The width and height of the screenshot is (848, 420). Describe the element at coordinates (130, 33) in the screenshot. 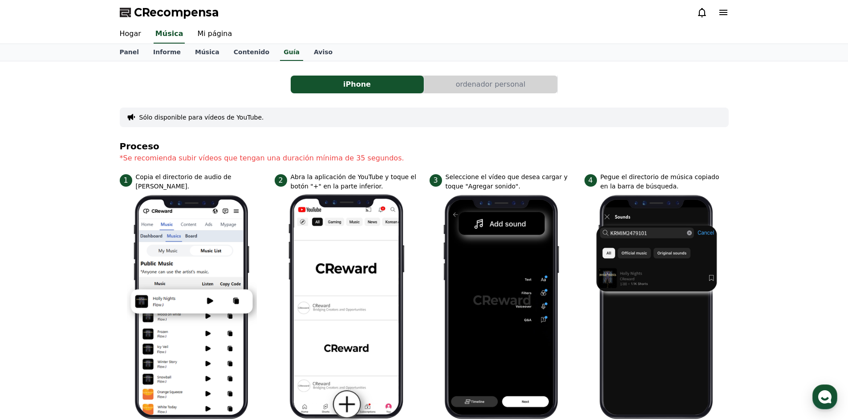

I see `font: Hogar` at that location.